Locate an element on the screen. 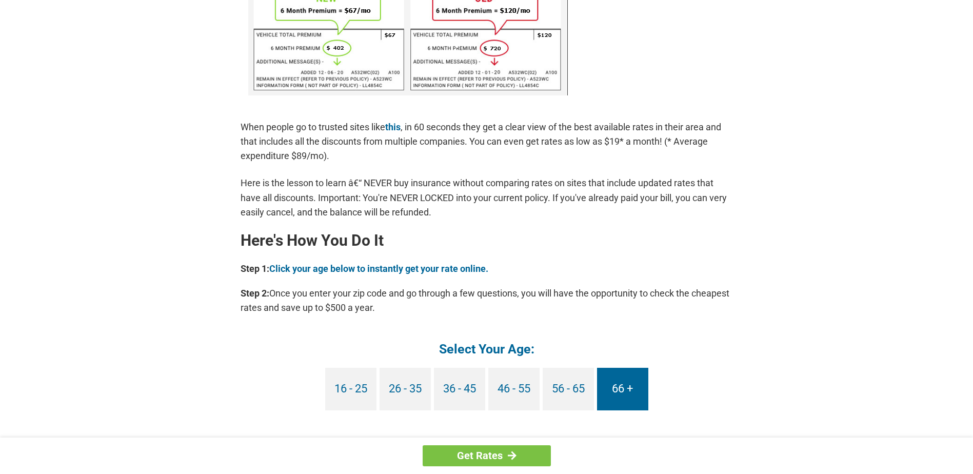 Image resolution: width=973 pixels, height=474 pixels. a: 36 - 45 is located at coordinates (460, 389).